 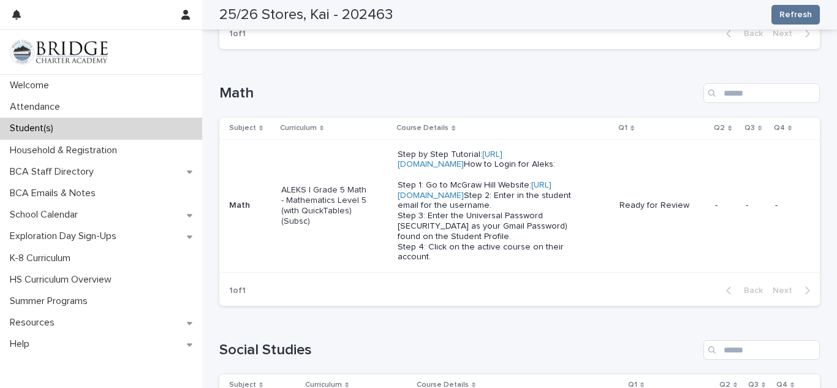 I want to click on button: Refresh, so click(x=796, y=15).